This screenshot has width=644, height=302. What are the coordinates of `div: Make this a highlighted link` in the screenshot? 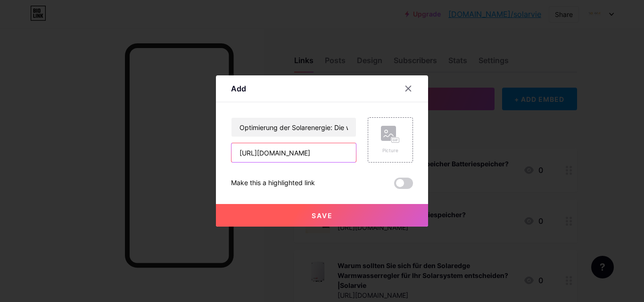 It's located at (273, 183).